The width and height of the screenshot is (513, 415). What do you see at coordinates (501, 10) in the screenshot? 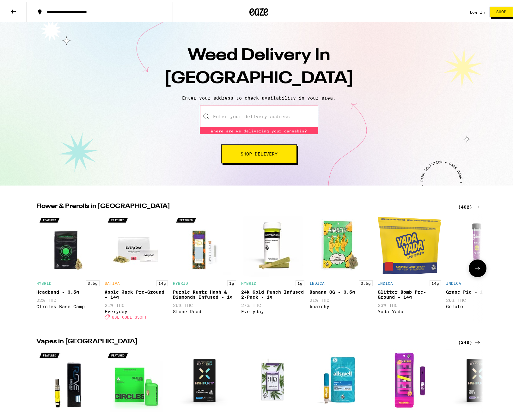
I see `span: Shop` at bounding box center [501, 10].